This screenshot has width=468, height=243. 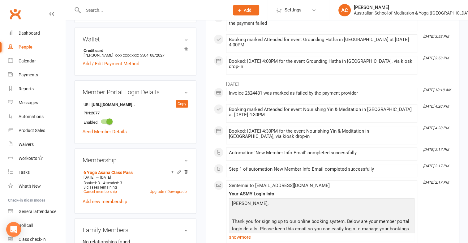 I want to click on div: Calendar, so click(x=27, y=61).